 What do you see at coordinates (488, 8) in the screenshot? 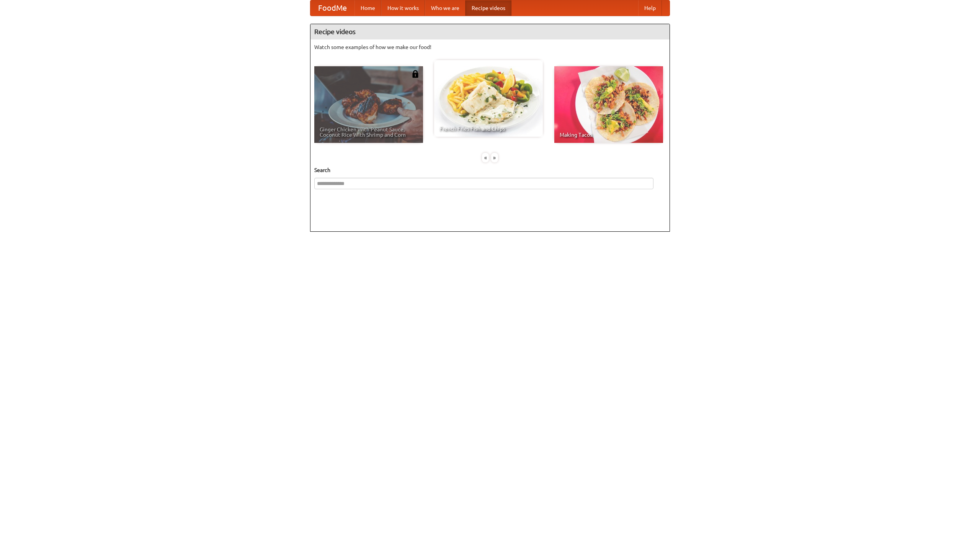
I see `a: Recipe videos` at bounding box center [488, 8].